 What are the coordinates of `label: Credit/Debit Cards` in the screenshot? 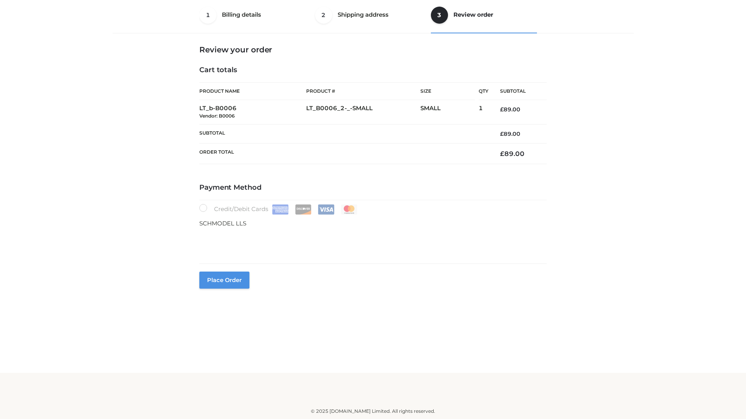 It's located at (278, 209).